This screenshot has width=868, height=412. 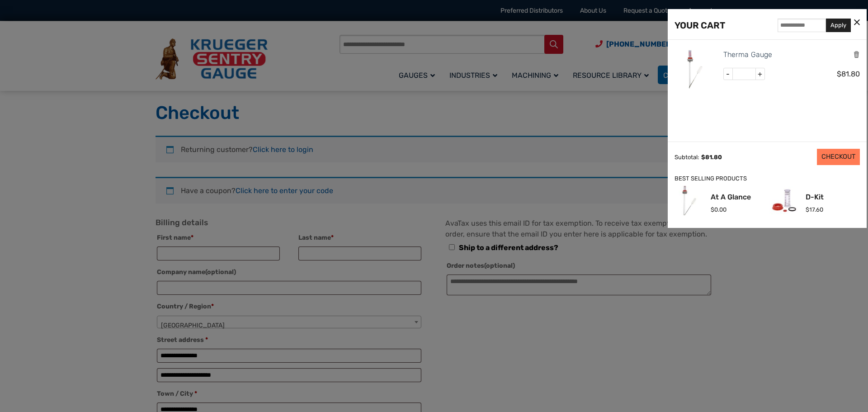 I want to click on img: Therma Gauge, so click(x=695, y=70).